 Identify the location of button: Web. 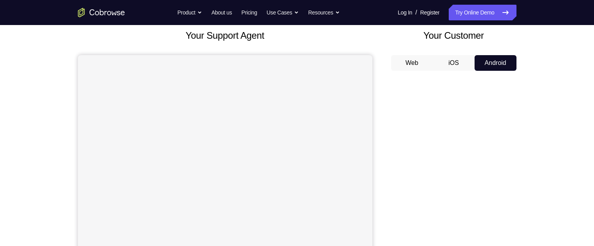
(412, 63).